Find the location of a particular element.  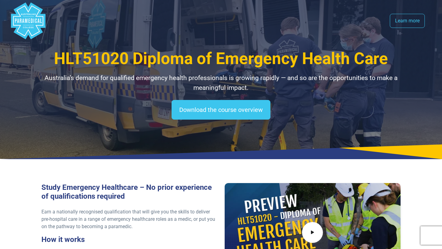

h3: How it works is located at coordinates (129, 240).